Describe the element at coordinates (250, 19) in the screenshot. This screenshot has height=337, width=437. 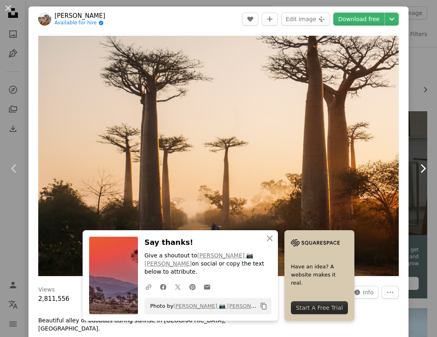
I see `button: Like` at that location.